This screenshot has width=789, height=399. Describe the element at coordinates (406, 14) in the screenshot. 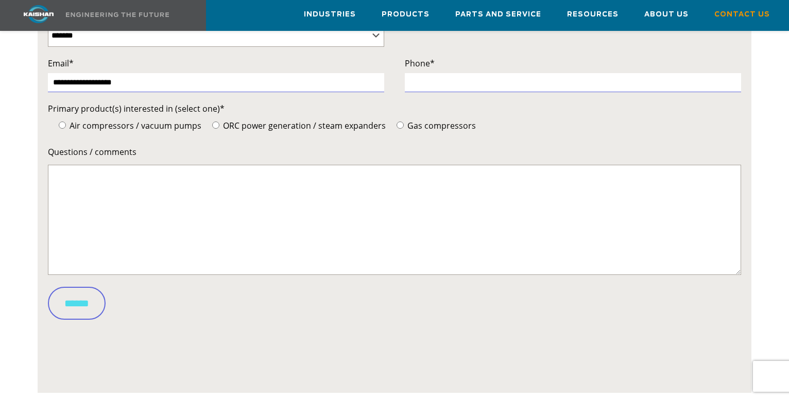

I see `span: Products` at that location.